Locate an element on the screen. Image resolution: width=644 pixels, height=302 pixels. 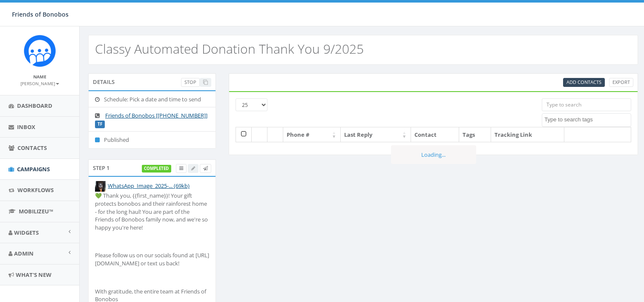
label: TF is located at coordinates (100, 124).